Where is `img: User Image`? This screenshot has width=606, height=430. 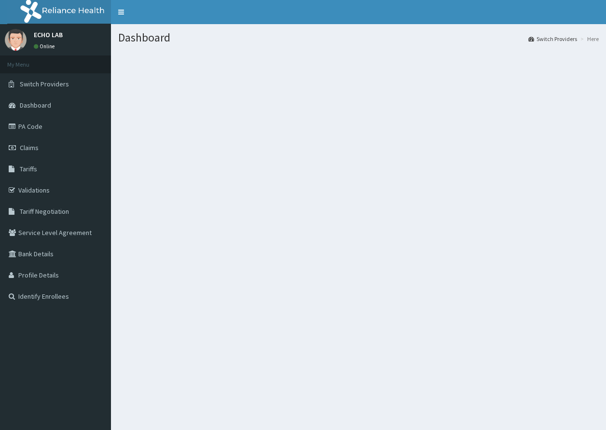 img: User Image is located at coordinates (15, 40).